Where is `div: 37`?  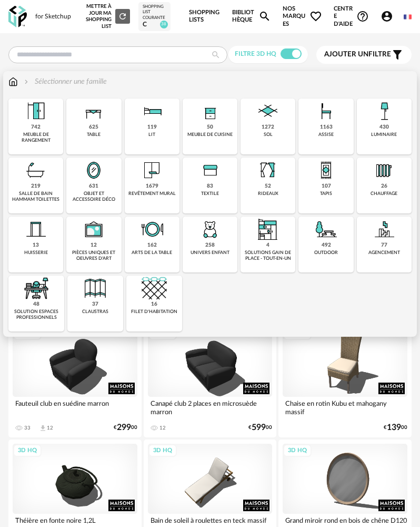 div: 37 is located at coordinates (95, 304).